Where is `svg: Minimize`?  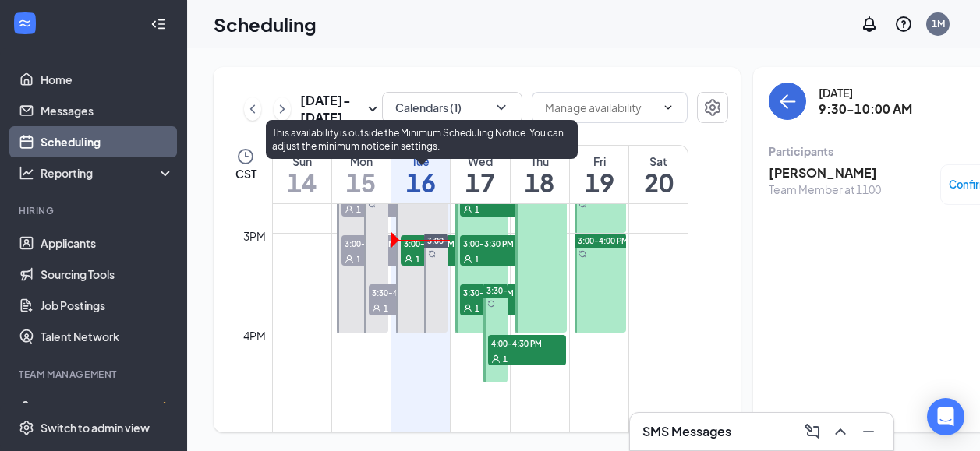
svg: Minimize is located at coordinates (869, 431).